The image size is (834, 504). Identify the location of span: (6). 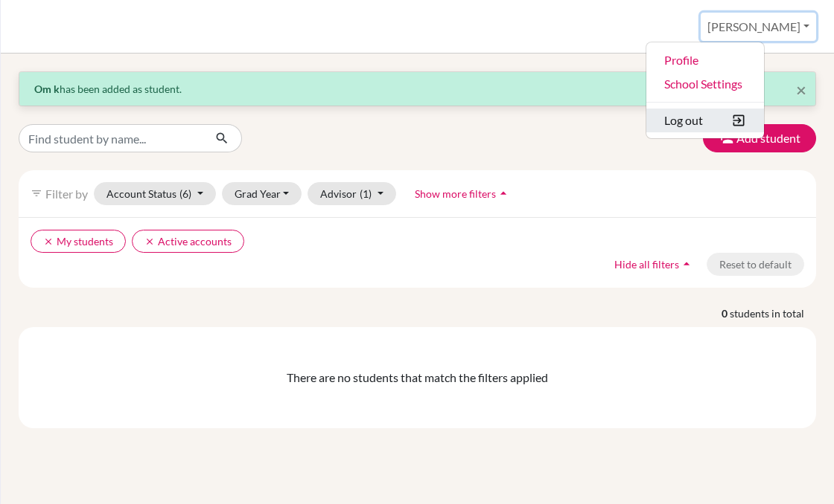
(186, 193).